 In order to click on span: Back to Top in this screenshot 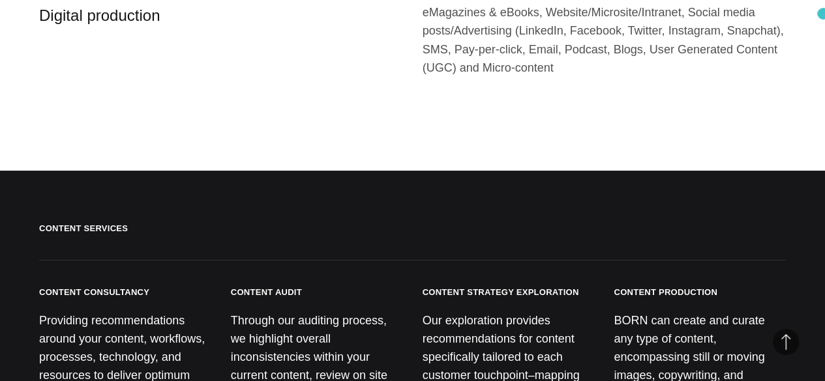, I will do `click(786, 342)`.